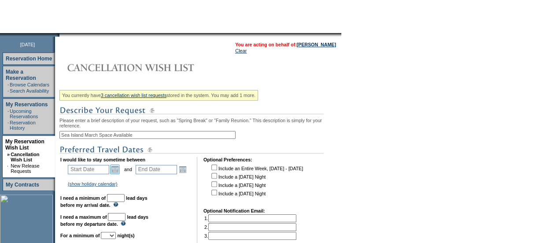 Image resolution: width=557 pixels, height=243 pixels. I want to click on td: 2., so click(250, 227).